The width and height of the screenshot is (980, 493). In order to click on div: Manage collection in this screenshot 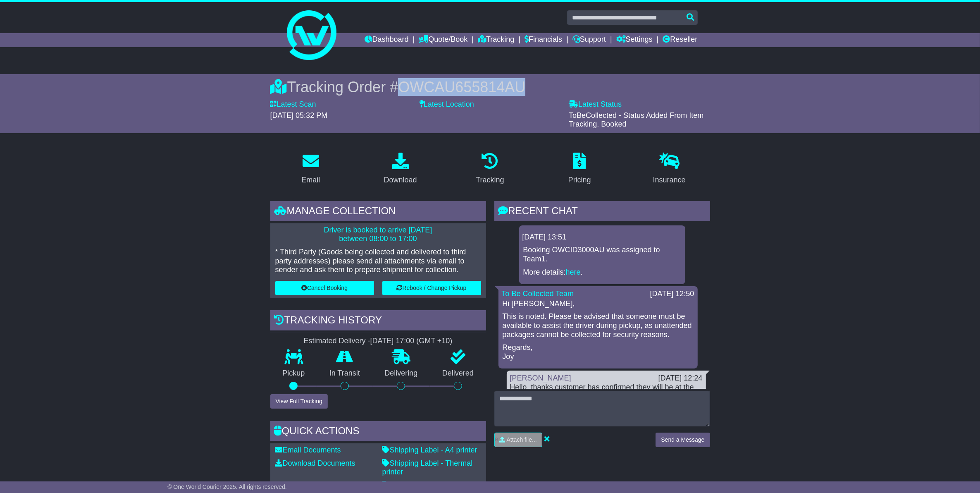, I will do `click(378, 212)`.